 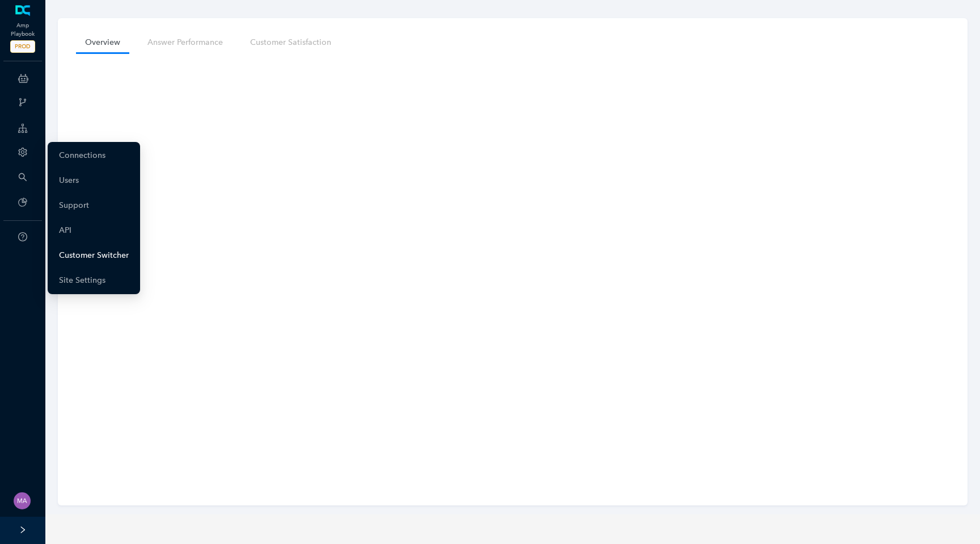 What do you see at coordinates (65, 230) in the screenshot?
I see `a: API` at bounding box center [65, 230].